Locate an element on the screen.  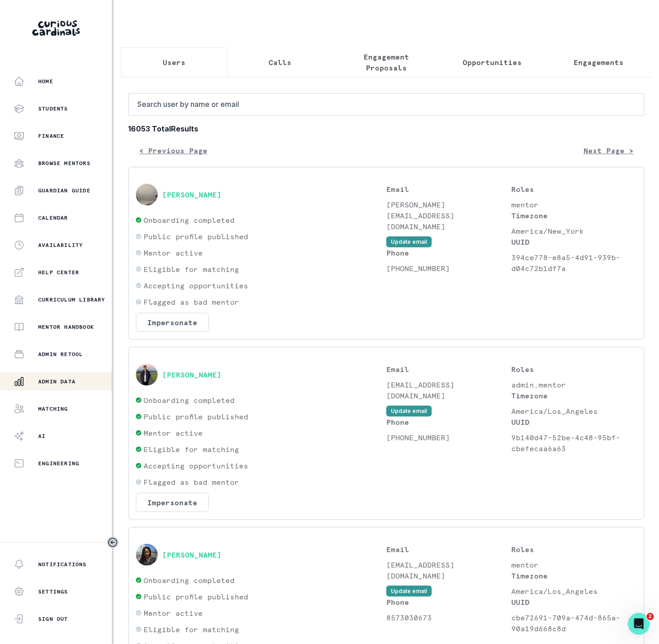
button: < Previous Page is located at coordinates (173, 150).